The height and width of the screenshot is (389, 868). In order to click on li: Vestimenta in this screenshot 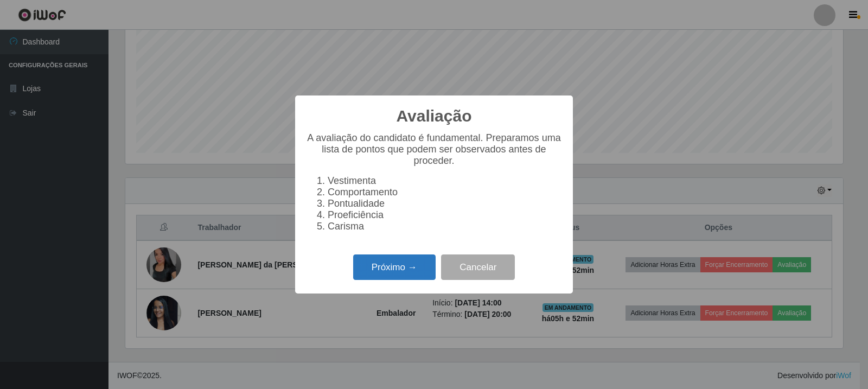, I will do `click(445, 181)`.